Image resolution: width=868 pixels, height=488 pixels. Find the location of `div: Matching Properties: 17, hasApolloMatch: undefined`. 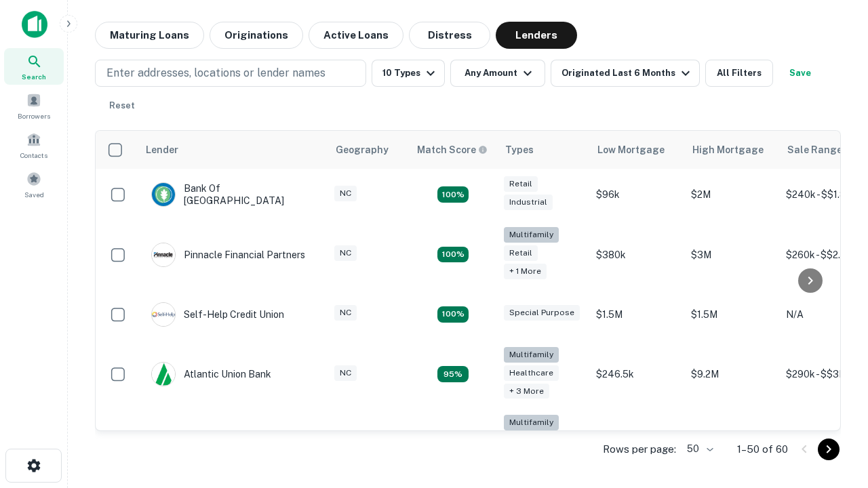

div: Matching Properties: 17, hasApolloMatch: undefined is located at coordinates (453, 254).